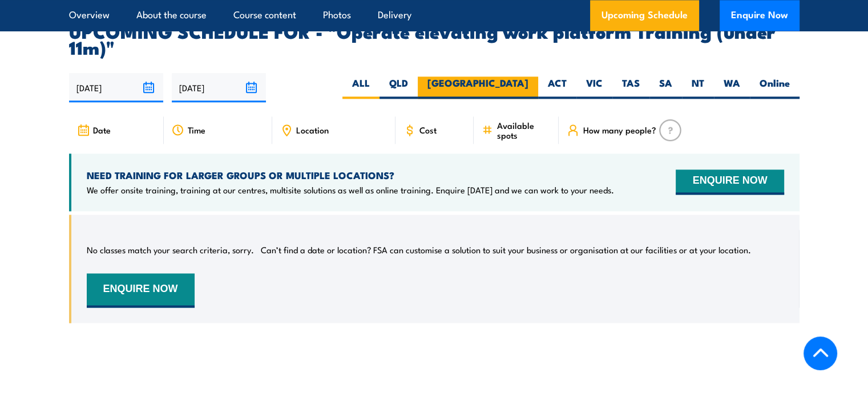  Describe the element at coordinates (619, 129) in the screenshot. I see `span: How many people?` at that location.